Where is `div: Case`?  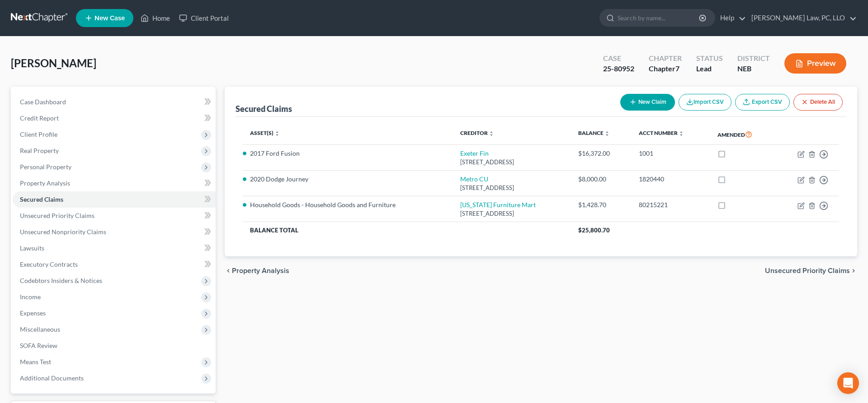 div: Case is located at coordinates (619, 58).